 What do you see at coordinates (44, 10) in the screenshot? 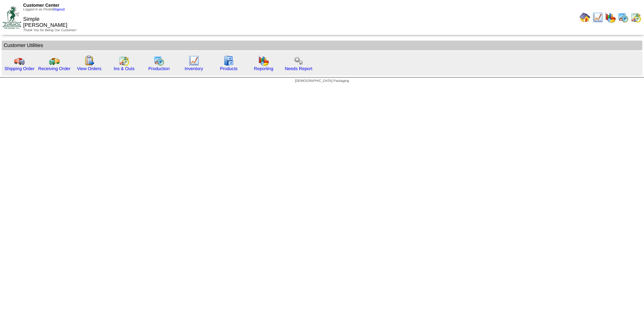
I see `span: Logged in as Pestell` at bounding box center [44, 10].